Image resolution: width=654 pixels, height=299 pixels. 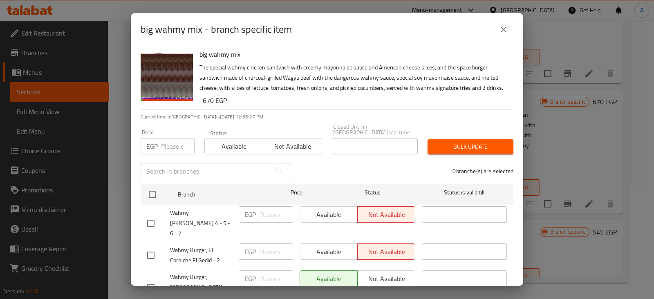 I want to click on span: Price, so click(x=296, y=193).